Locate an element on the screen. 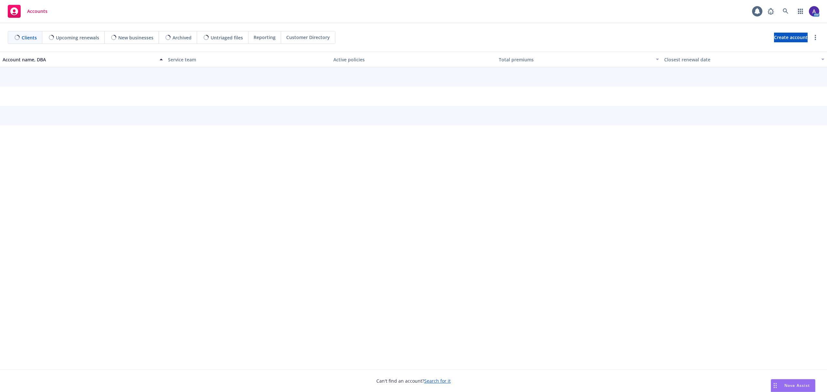 The width and height of the screenshot is (827, 392). span: Create account is located at coordinates (791, 37).